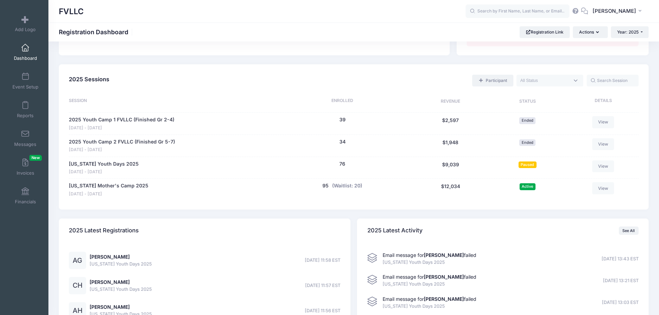  Describe the element at coordinates (517, 11) in the screenshot. I see `input: Search by First Name, Last Name, or Email...` at that location.